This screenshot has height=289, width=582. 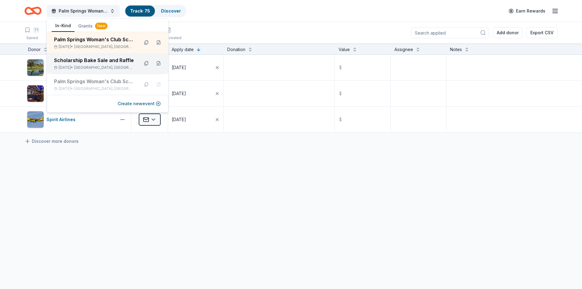 I want to click on div: Value, so click(x=344, y=50).